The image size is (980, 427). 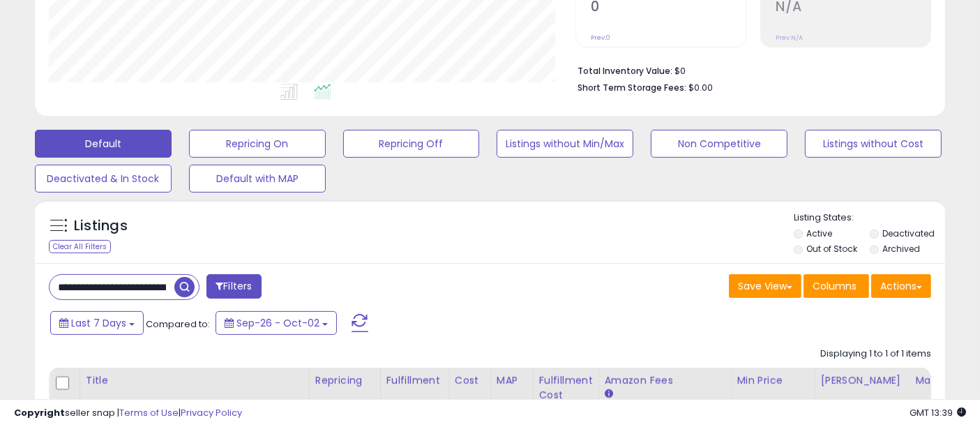 What do you see at coordinates (833, 248) in the screenshot?
I see `label: Out of Stock` at bounding box center [833, 248].